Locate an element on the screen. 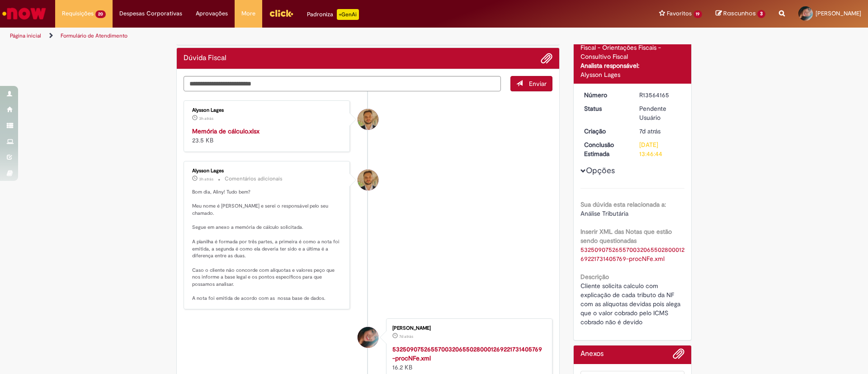  span: Análise Tributária is located at coordinates (605, 213).